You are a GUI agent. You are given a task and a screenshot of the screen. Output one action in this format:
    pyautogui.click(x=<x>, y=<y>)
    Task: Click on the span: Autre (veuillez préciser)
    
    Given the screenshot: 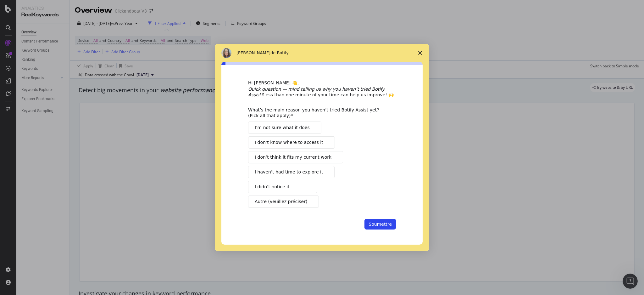 What is the action you would take?
    pyautogui.click(x=281, y=202)
    